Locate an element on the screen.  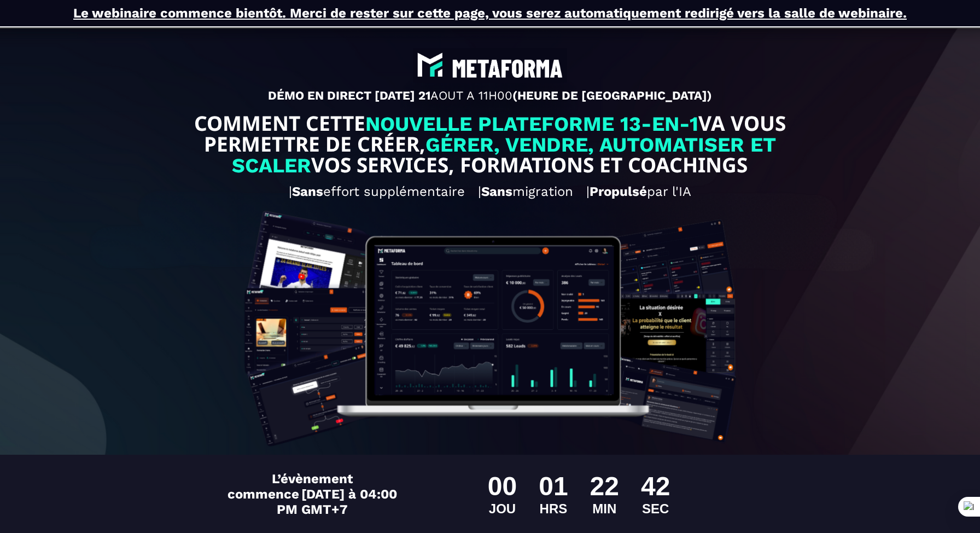
span: L’évènement commence is located at coordinates (289, 486).